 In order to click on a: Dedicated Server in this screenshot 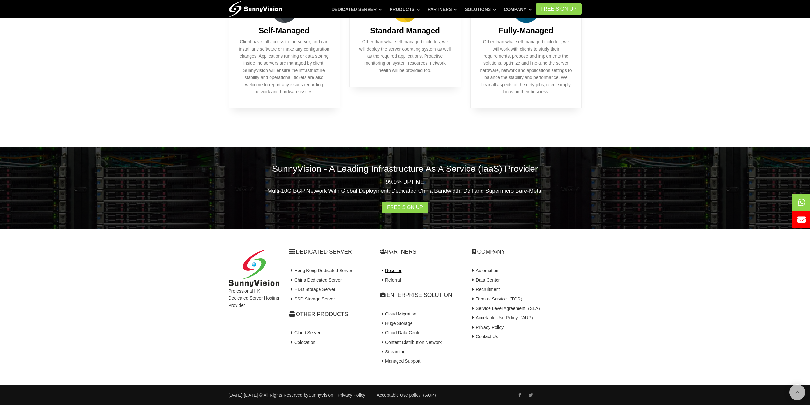, I will do `click(357, 9)`.